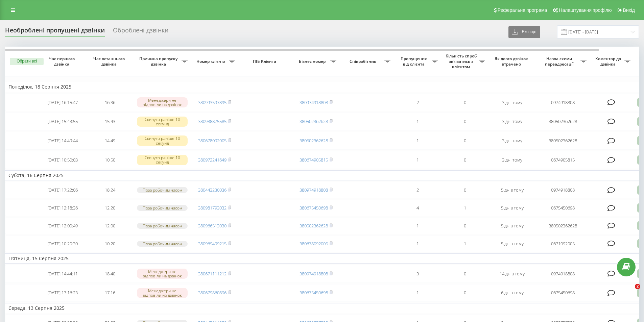 Image resolution: width=644 pixels, height=322 pixels. Describe the element at coordinates (110, 190) in the screenshot. I see `td: 18:24` at that location.